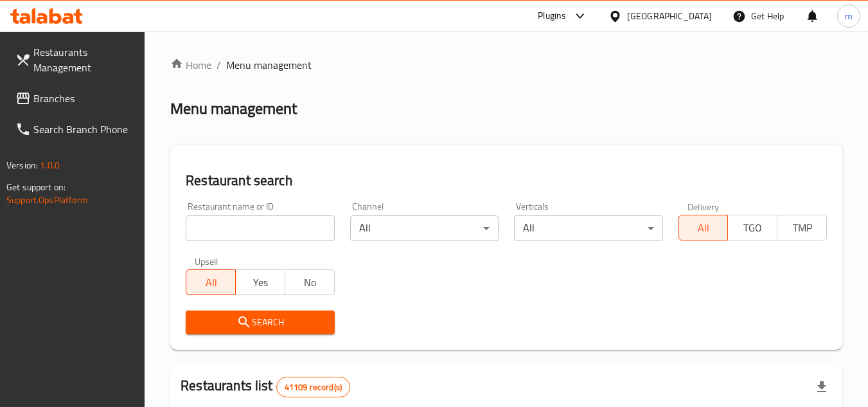 This screenshot has height=407, width=868. Describe the element at coordinates (802, 228) in the screenshot. I see `button: TMP` at that location.